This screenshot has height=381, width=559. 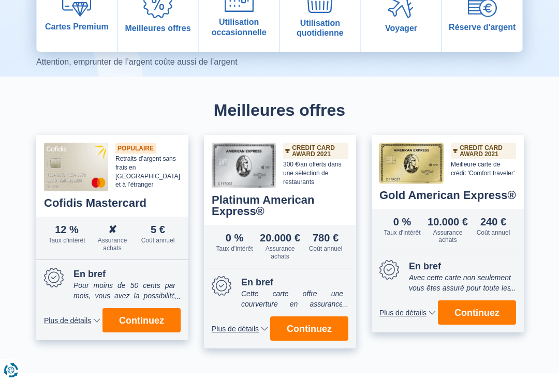 What do you see at coordinates (483, 169) in the screenshot?
I see `div: Meilleure carte de crédit 'Comfort traveler'` at bounding box center [483, 169].